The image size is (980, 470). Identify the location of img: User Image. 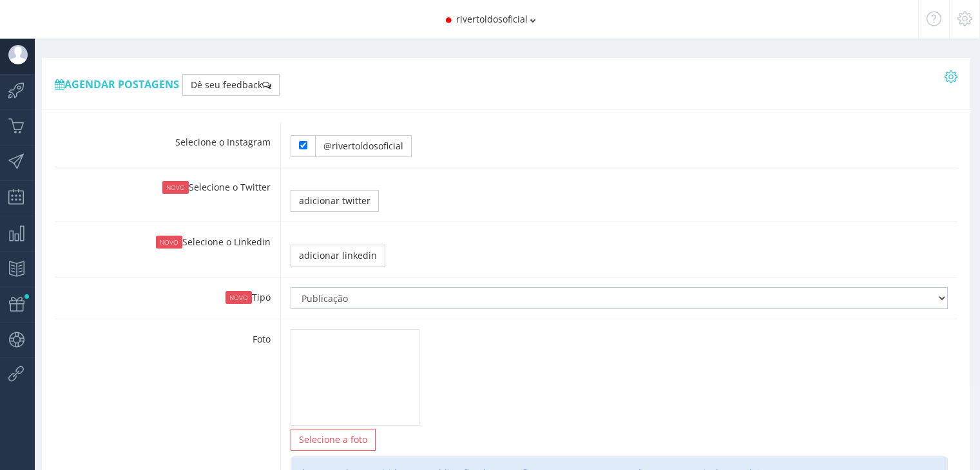
(18, 54).